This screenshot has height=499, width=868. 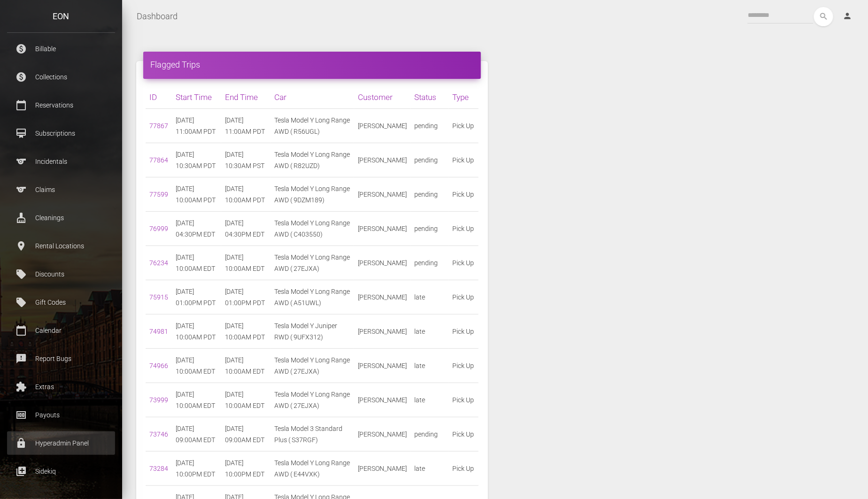 What do you see at coordinates (382, 97) in the screenshot?
I see `th: Customer` at bounding box center [382, 97].